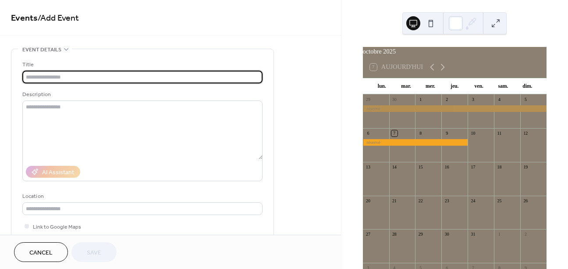 The width and height of the screenshot is (568, 269). Describe the element at coordinates (421, 201) in the screenshot. I see `div: 22` at that location.